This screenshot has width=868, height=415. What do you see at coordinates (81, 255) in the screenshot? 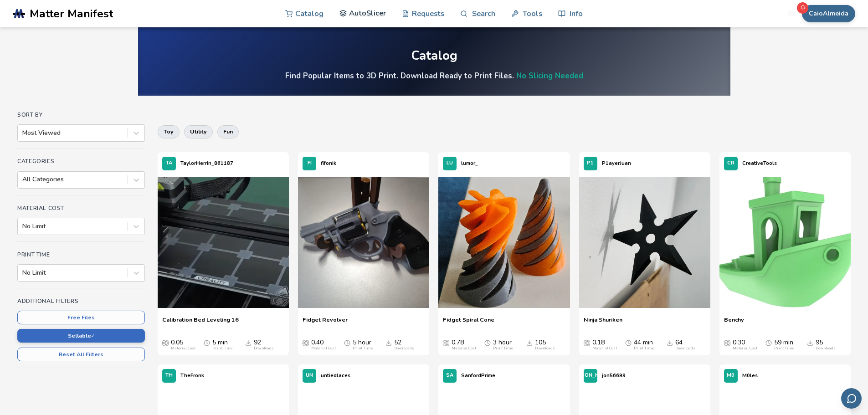
I see `h4: Print Time` at bounding box center [81, 255].